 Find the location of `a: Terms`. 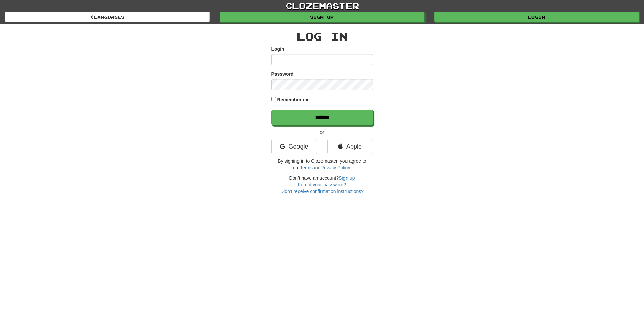

a: Terms is located at coordinates (307, 168).